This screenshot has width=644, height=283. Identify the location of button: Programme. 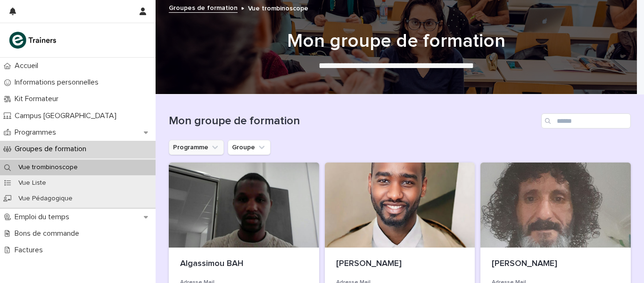
(196, 148).